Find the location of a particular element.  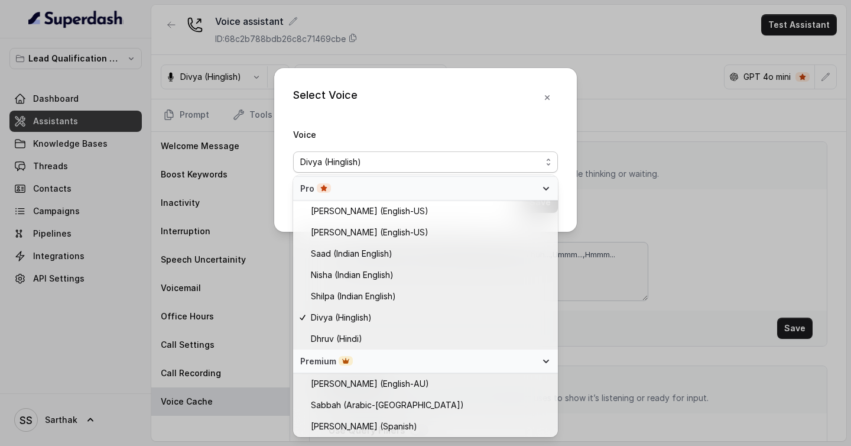

span: Nisha (Indian English) is located at coordinates (352, 275).